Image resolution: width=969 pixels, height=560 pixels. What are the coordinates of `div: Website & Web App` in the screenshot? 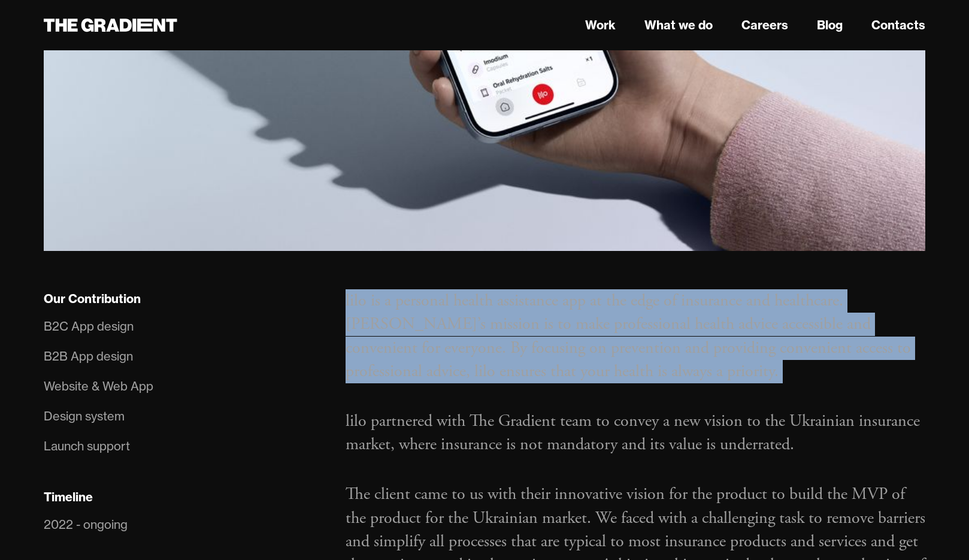 It's located at (98, 386).